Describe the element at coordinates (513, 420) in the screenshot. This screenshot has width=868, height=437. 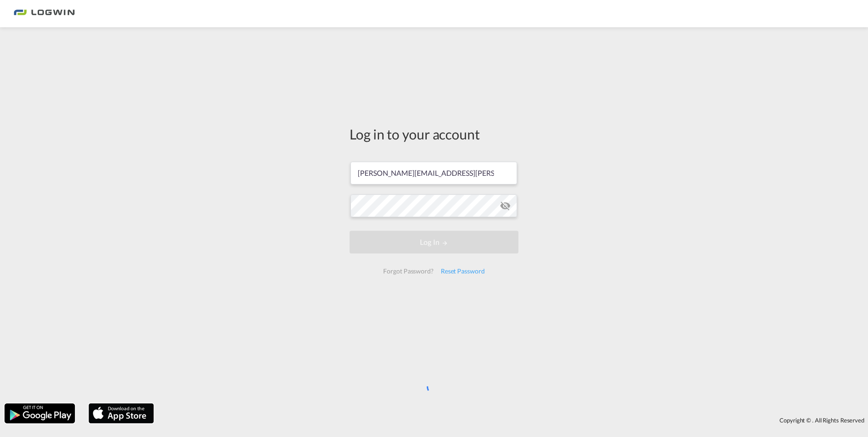
I see `div: Copyright © . All Rights Reserved` at that location.